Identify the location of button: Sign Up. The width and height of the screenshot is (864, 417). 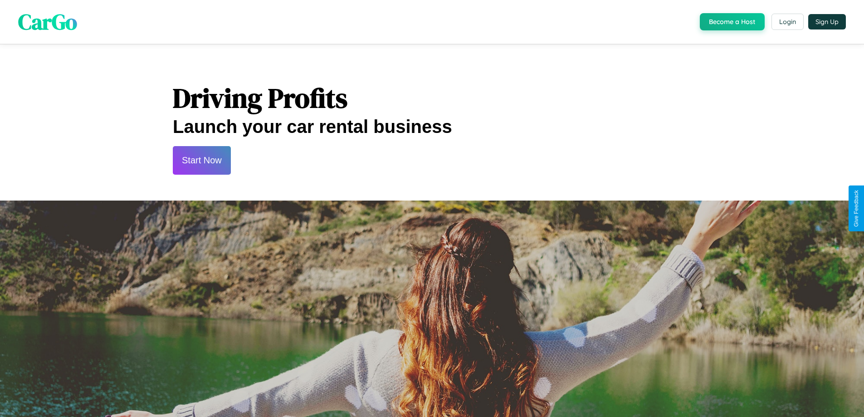
(827, 22).